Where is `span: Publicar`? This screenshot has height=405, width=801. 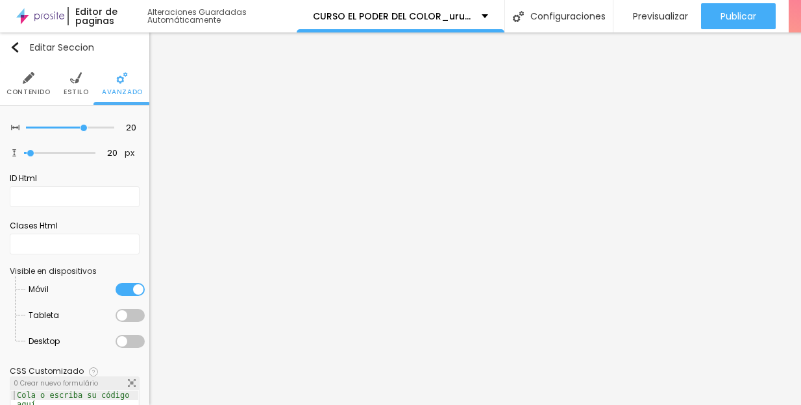 span: Publicar is located at coordinates (738, 16).